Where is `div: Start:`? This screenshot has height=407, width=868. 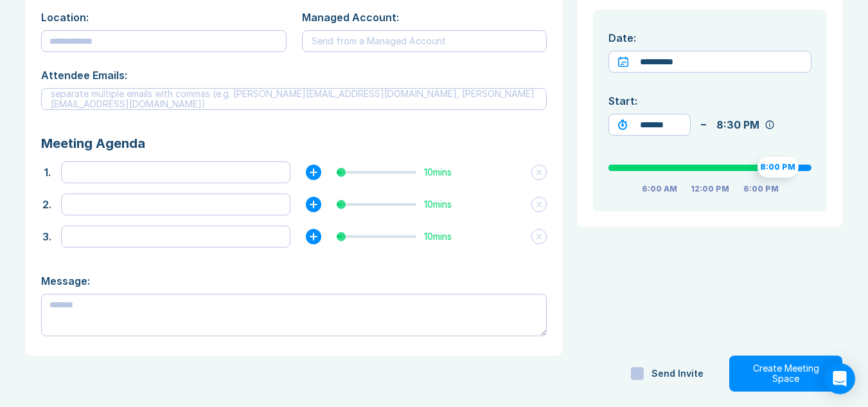 div: Start: is located at coordinates (710, 101).